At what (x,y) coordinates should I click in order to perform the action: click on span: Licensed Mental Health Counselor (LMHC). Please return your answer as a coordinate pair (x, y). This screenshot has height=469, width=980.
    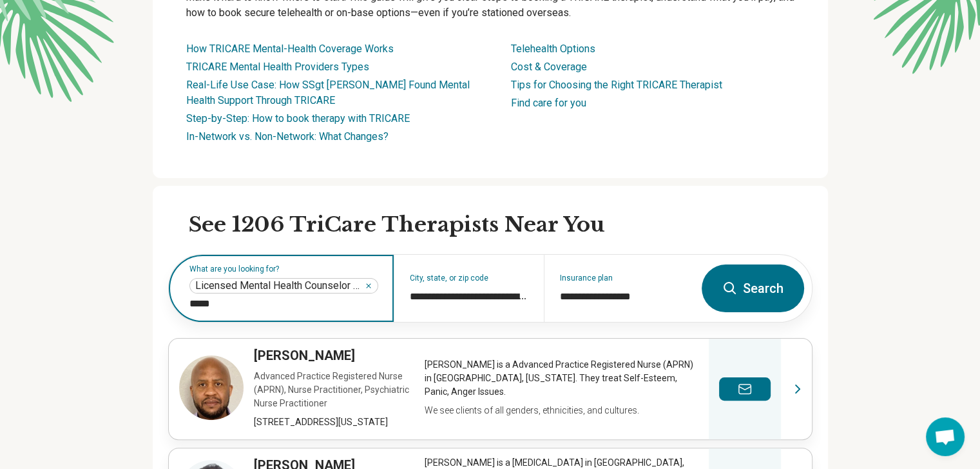
    Looking at the image, I should click on (278, 285).